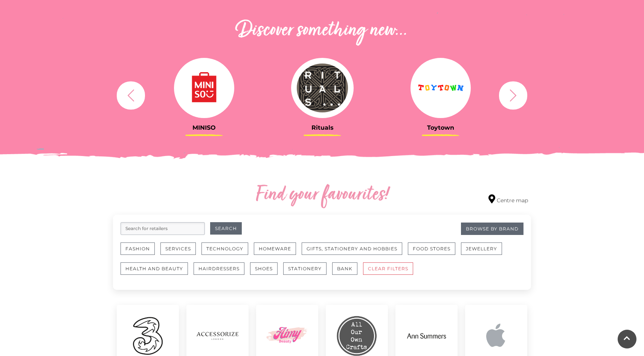 The width and height of the screenshot is (644, 356). Describe the element at coordinates (344, 268) in the screenshot. I see `button: Bank` at that location.